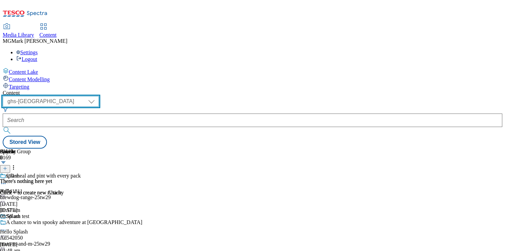 The height and width of the screenshot is (251, 505). What do you see at coordinates (253, 93) in the screenshot?
I see `div: Content` at bounding box center [253, 93].